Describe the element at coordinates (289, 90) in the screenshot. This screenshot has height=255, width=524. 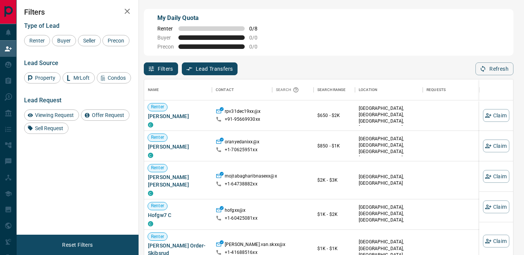
I see `div: Search` at that location.